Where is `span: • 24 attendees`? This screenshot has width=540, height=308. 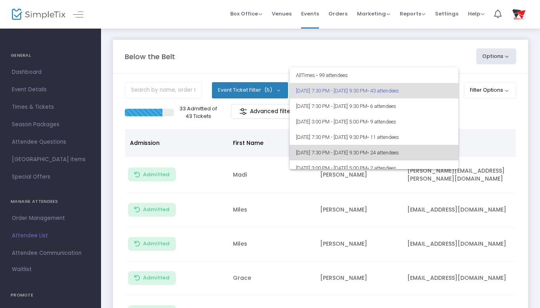 span: • 24 attendees is located at coordinates (383, 152).